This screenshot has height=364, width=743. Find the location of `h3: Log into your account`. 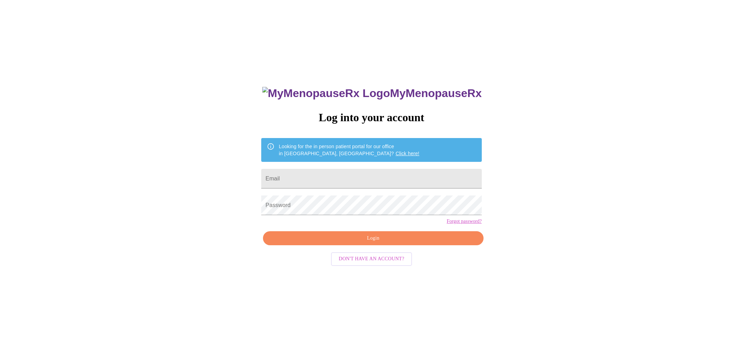

h3: Log into your account is located at coordinates (371, 117).